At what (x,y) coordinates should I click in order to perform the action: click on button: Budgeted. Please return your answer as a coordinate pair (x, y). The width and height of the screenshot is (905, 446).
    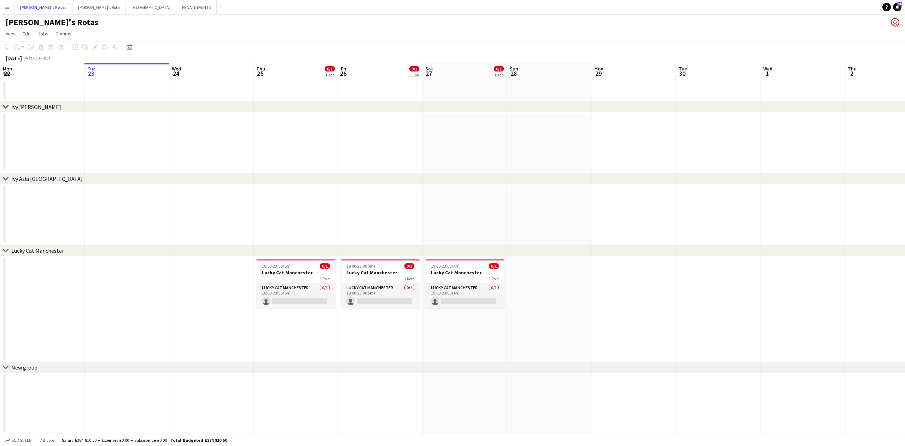
    Looking at the image, I should click on (18, 440).